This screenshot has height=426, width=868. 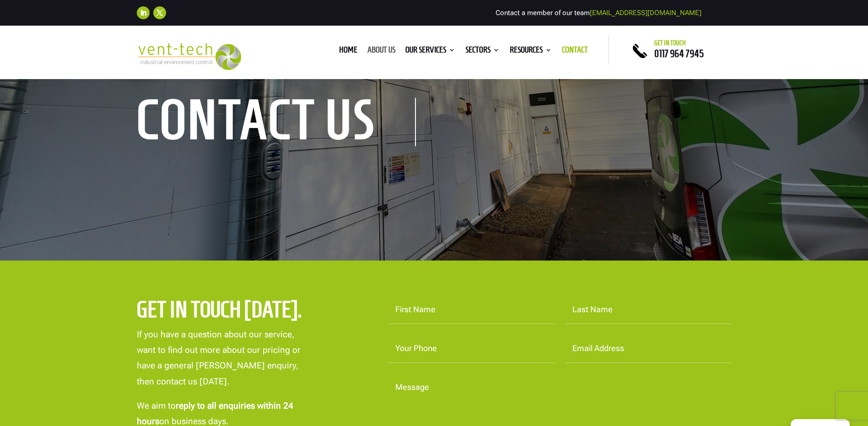 I want to click on span: If you have a question about our service, want to find out more about our pricing or have a gener..., so click(x=218, y=358).